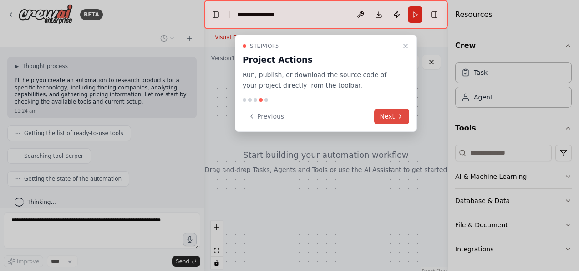 Image resolution: width=579 pixels, height=271 pixels. Describe the element at coordinates (321, 80) in the screenshot. I see `p: Run, publish, or download the source code of your project directly from the toolbar.` at that location.